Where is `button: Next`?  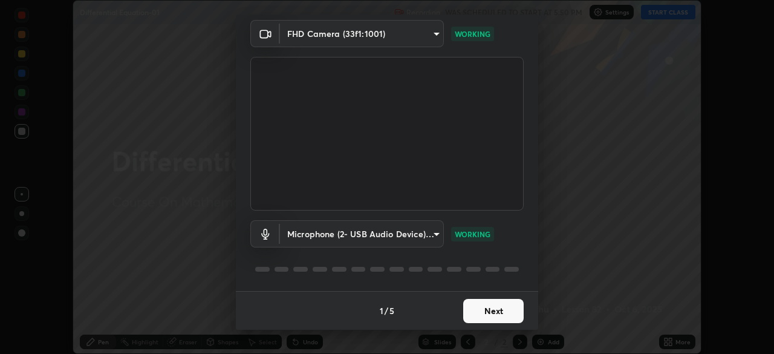
button: Next is located at coordinates (493, 311).